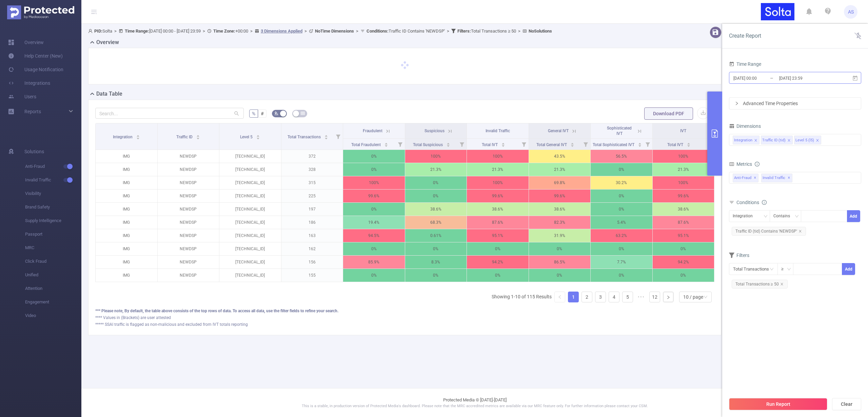 Image resolution: width=868 pixels, height=417 pixels. I want to click on p: 162, so click(312, 249).